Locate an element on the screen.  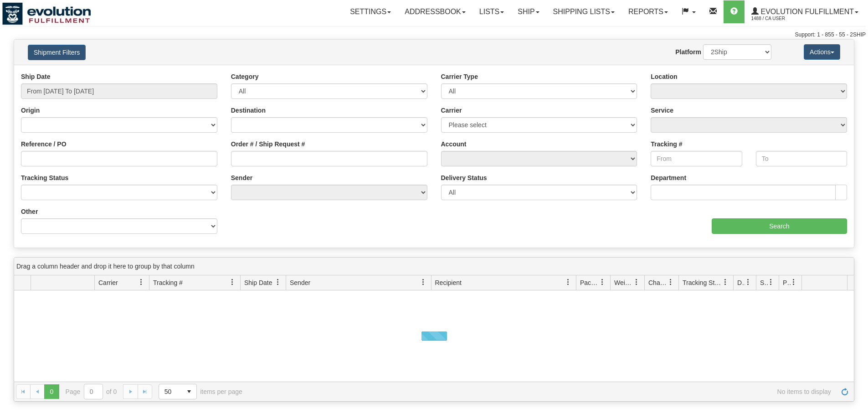
a: Ship Date filter column settings is located at coordinates (278, 282).